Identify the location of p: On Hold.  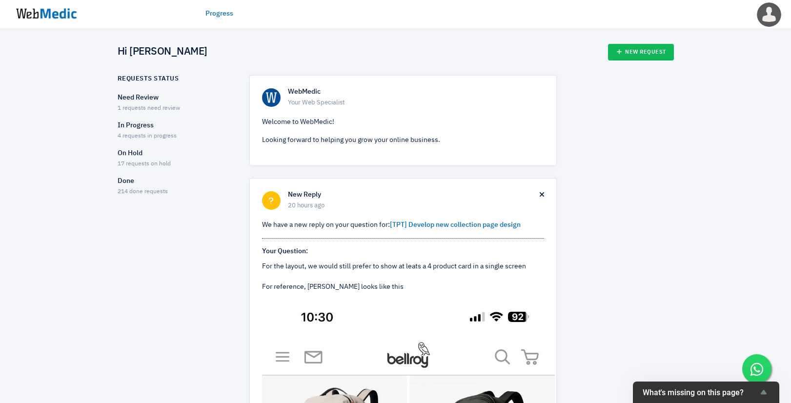
(175, 153).